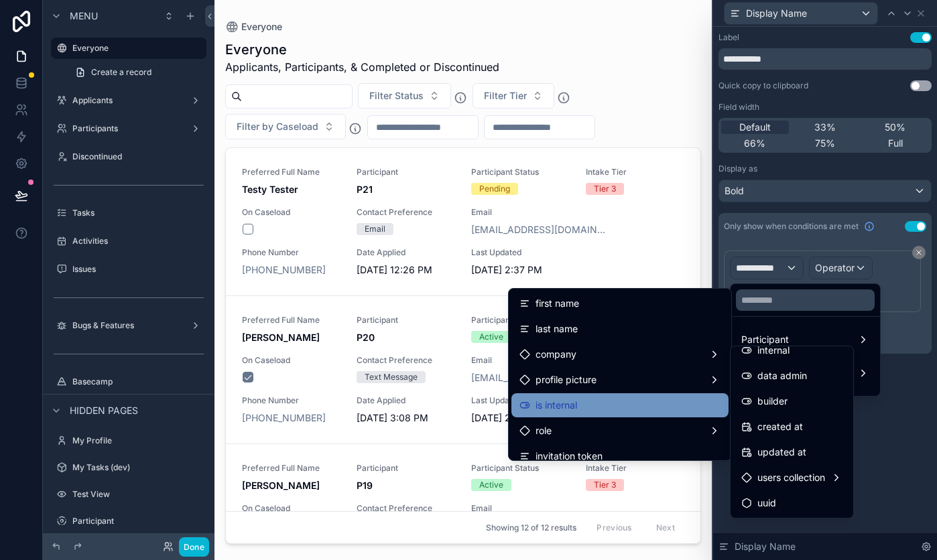 The image size is (937, 560). Describe the element at coordinates (128, 495) in the screenshot. I see `a: Test View` at that location.